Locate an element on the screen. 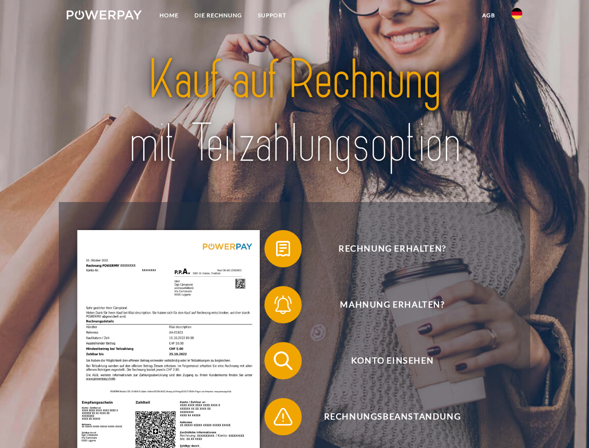 The image size is (589, 448). a: SUPPORT is located at coordinates (272, 15).